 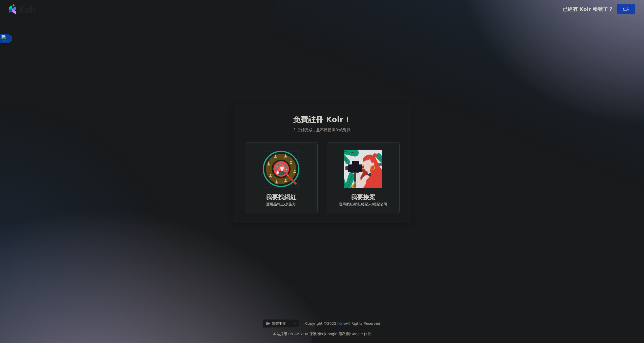 I want to click on img: KOL identity option, so click(x=363, y=168).